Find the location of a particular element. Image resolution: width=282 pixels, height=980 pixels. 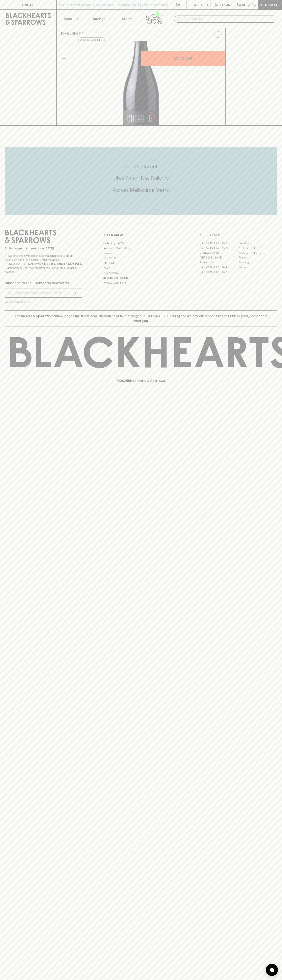

a: Shipping Information is located at coordinates (141, 278).